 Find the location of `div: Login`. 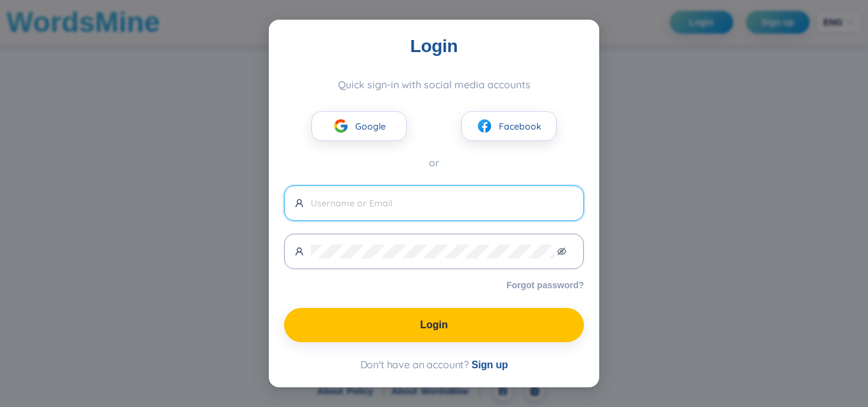

div: Login is located at coordinates (434, 47).